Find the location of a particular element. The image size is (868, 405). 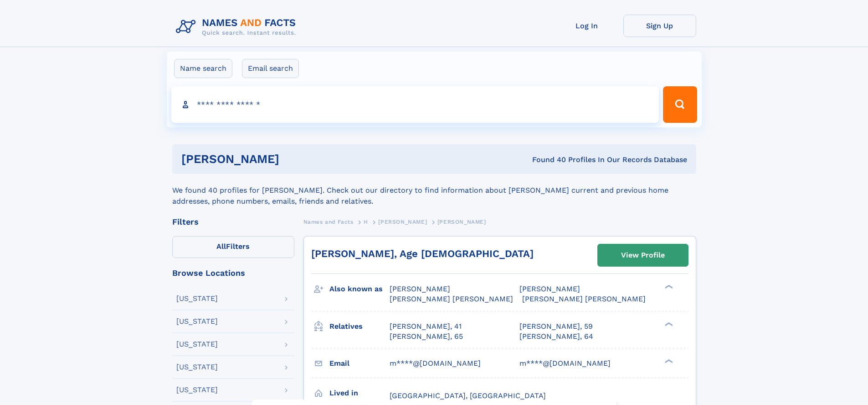

h3: Relatives is located at coordinates (359, 326).